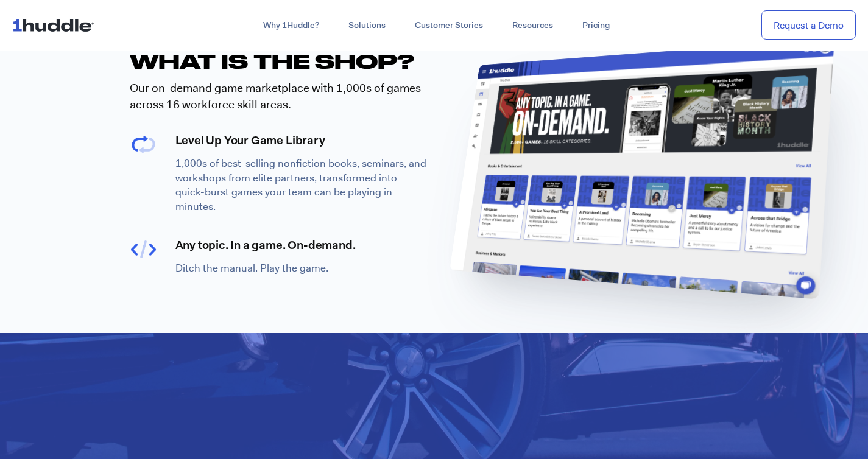  Describe the element at coordinates (302, 247) in the screenshot. I see `h4: Any topic. In a game. On-demand.` at that location.